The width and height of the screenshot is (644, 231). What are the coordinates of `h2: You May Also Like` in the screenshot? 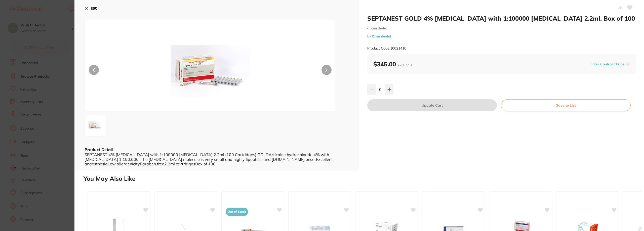 It's located at (363, 178).